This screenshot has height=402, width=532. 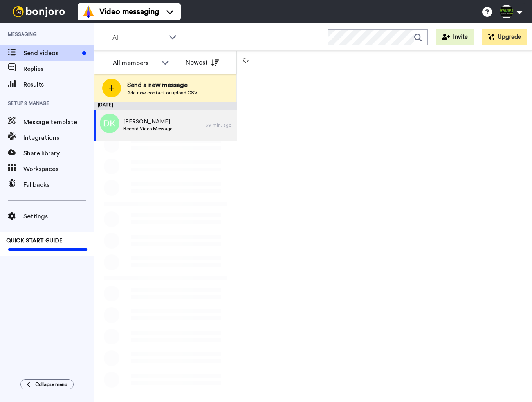 What do you see at coordinates (59, 122) in the screenshot?
I see `span: Message template` at bounding box center [59, 122].